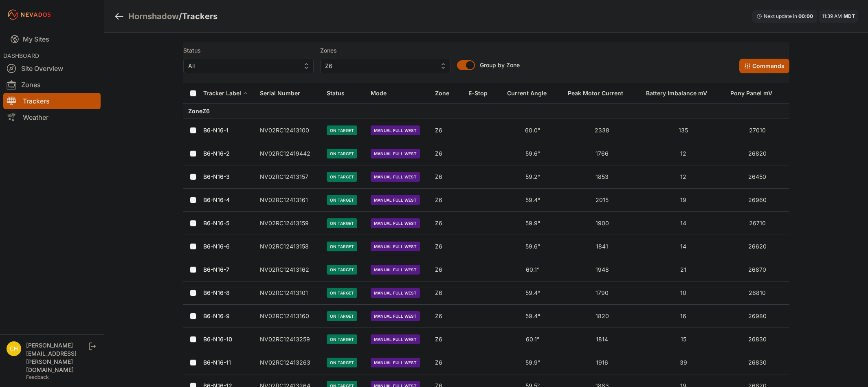 Image resolution: width=868 pixels, height=387 pixels. What do you see at coordinates (683, 362) in the screenshot?
I see `td: 39` at bounding box center [683, 362].